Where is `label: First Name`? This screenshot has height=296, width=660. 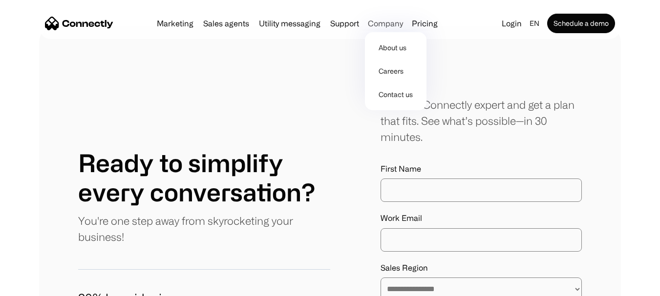 label: First Name is located at coordinates (481, 169).